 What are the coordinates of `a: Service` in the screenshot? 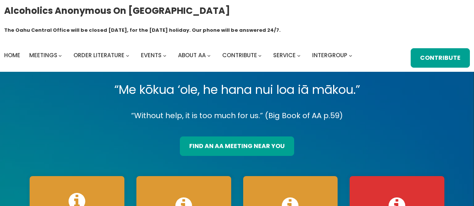 It's located at (284, 55).